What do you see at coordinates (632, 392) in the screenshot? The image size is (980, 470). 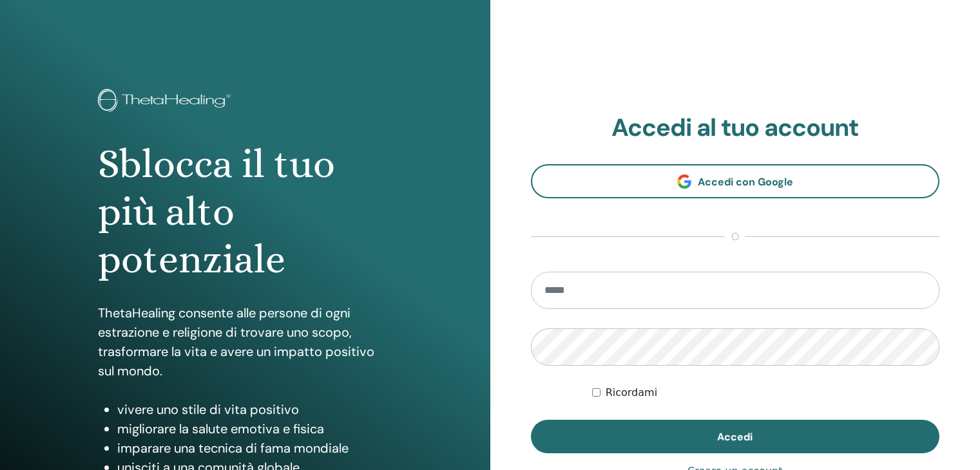 I see `label: Ricordami` at bounding box center [632, 392].